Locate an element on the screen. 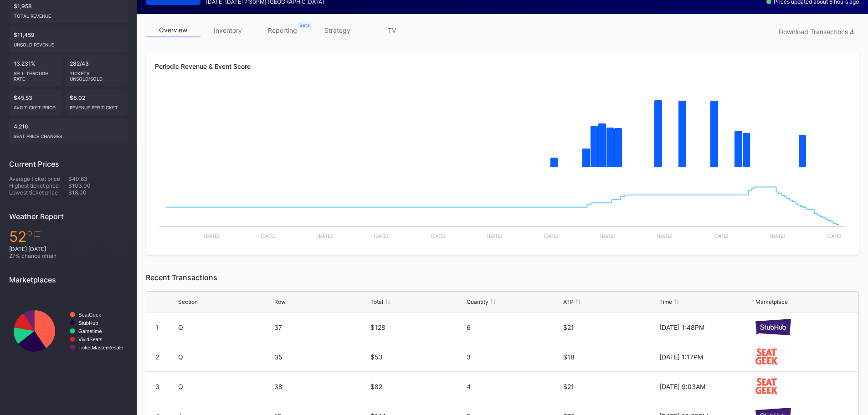 This screenshot has width=868, height=415. div: Average ticket price is located at coordinates (39, 179).